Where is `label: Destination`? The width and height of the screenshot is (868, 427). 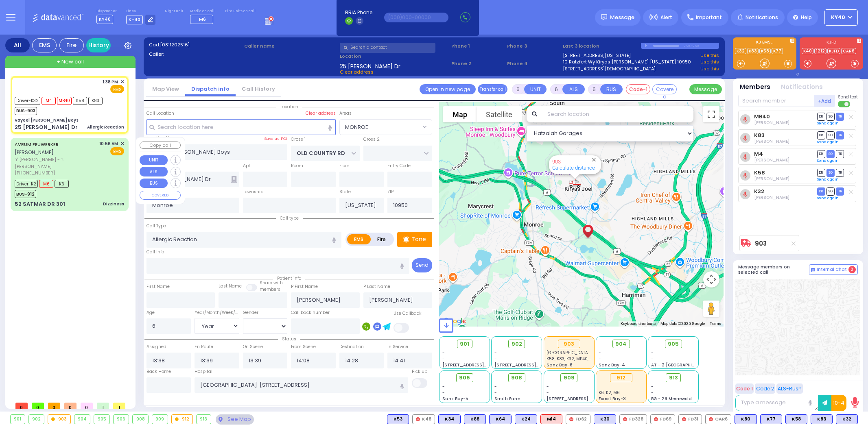 label: Destination is located at coordinates (352, 347).